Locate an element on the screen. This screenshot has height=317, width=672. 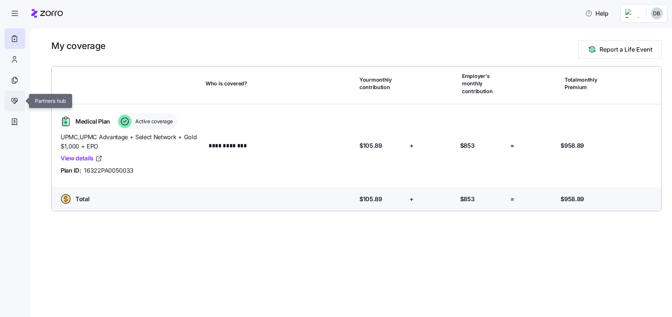
span: Total monthly Premium is located at coordinates (587, 84).